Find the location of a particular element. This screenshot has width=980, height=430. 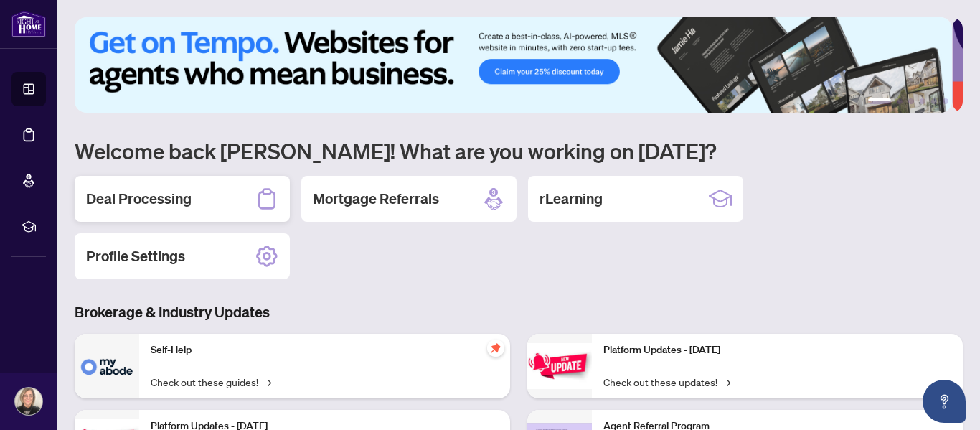

h2: Profile Settings is located at coordinates (135, 256).